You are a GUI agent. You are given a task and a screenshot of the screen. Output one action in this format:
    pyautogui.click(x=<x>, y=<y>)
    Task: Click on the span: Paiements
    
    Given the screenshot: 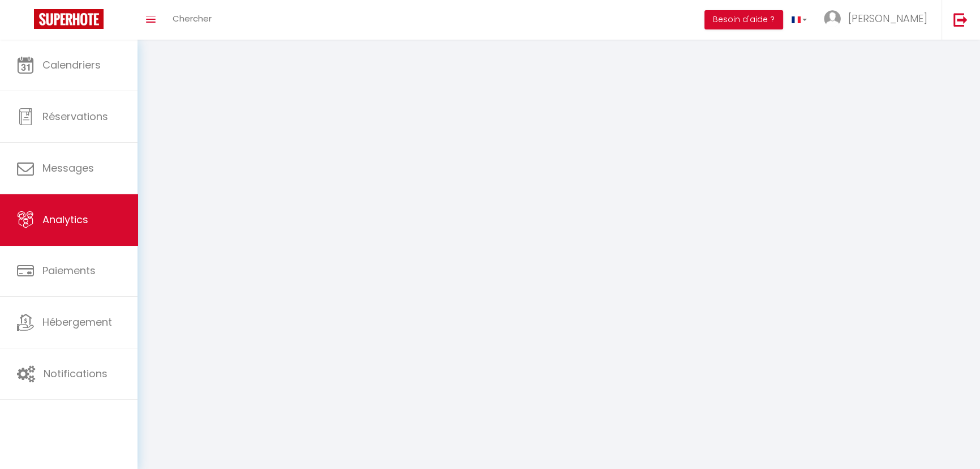 What is the action you would take?
    pyautogui.click(x=69, y=270)
    